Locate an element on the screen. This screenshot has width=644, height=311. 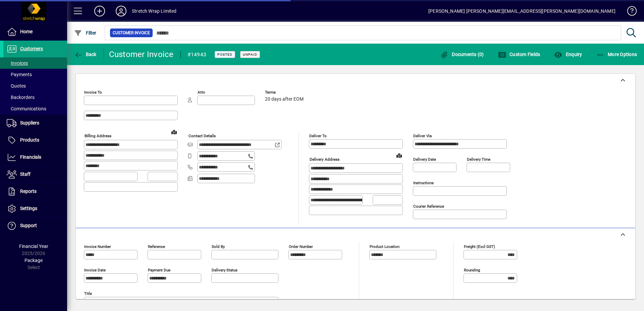
mat-label: Sold by is located at coordinates (218, 247).